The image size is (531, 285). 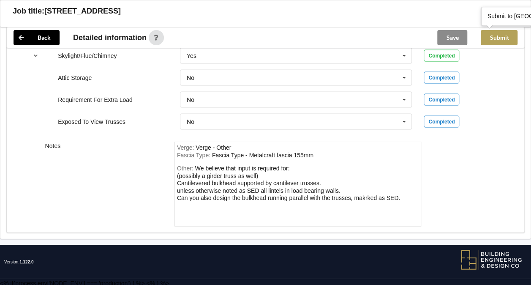 I want to click on div: FasciaType, so click(x=263, y=155).